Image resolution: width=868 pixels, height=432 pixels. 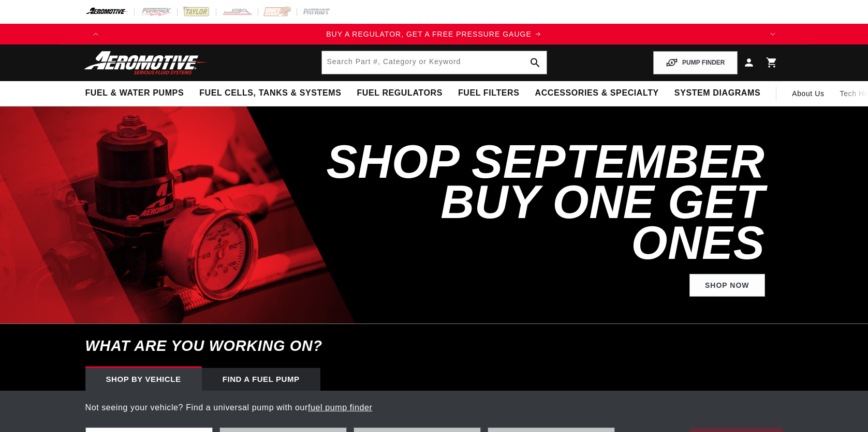 What do you see at coordinates (489, 93) in the screenshot?
I see `span: Fuel Filters` at bounding box center [489, 93].